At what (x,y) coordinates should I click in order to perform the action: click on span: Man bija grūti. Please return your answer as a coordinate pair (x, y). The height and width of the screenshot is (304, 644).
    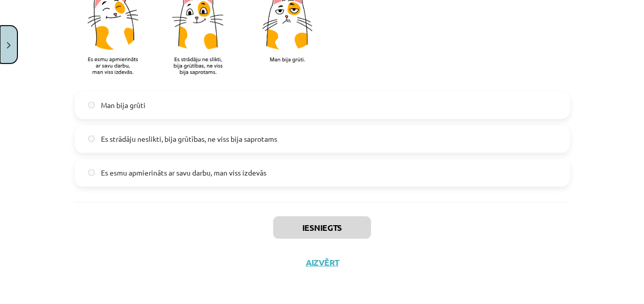
    Looking at the image, I should click on (123, 105).